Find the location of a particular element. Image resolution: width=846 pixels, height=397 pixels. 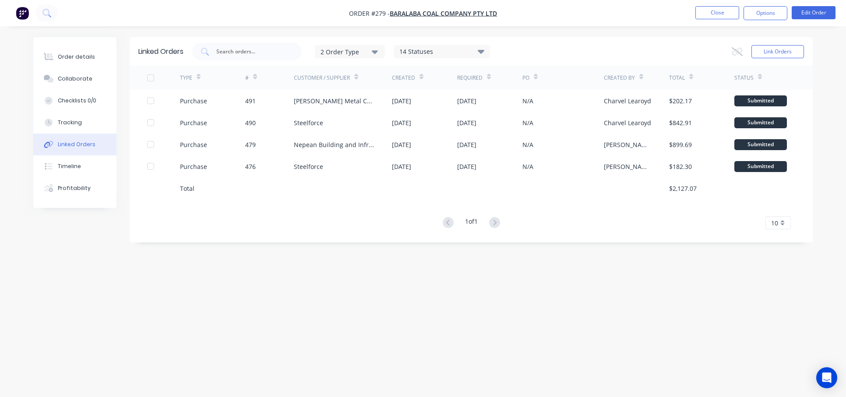

button: Options is located at coordinates (765, 13).